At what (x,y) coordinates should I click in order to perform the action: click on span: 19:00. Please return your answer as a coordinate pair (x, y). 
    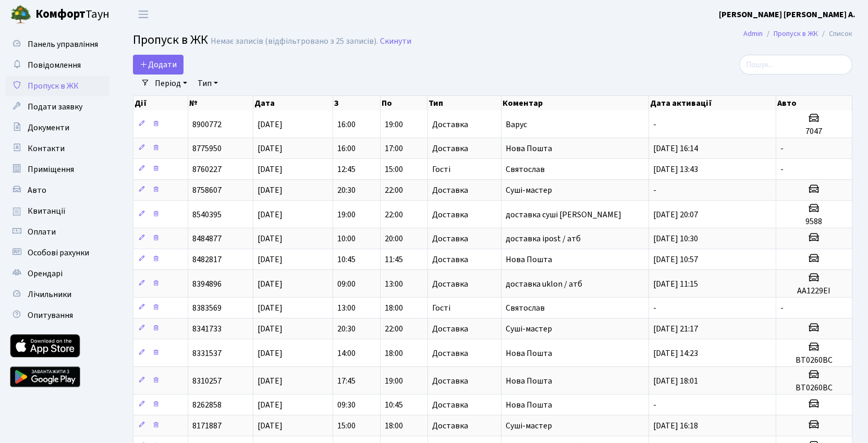
    Looking at the image, I should click on (347, 215).